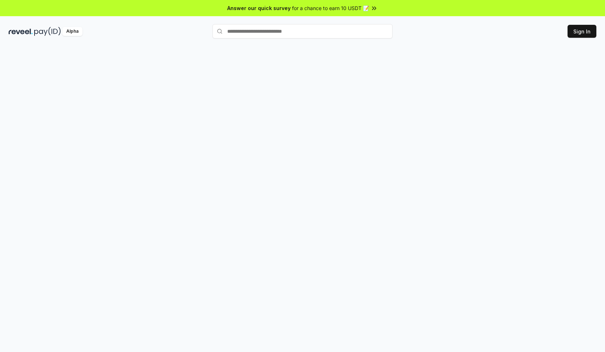  Describe the element at coordinates (330, 8) in the screenshot. I see `span: for a chance to earn 10 USDT 📝` at that location.